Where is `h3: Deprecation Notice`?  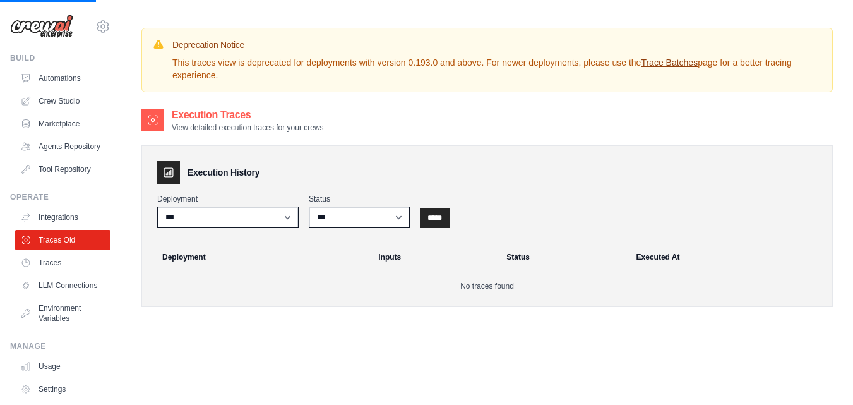
h3: Deprecation Notice is located at coordinates (497, 45).